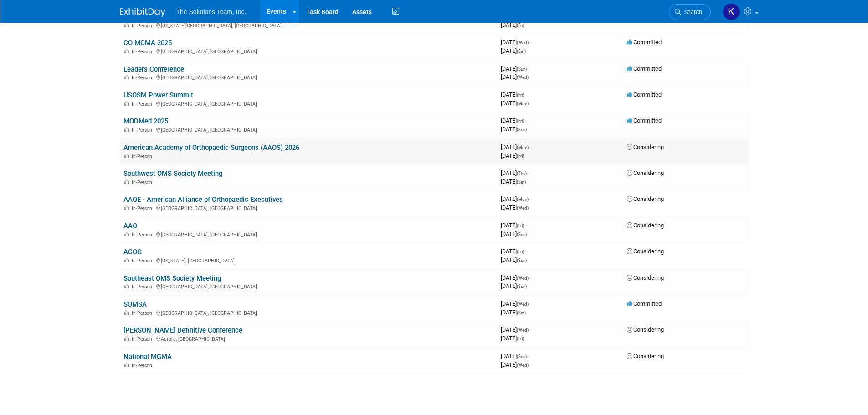 This screenshot has width=868, height=415. Describe the element at coordinates (132, 251) in the screenshot. I see `a: ACOG` at that location.